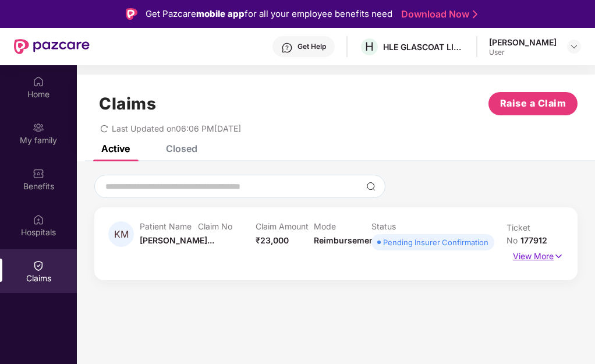 This screenshot has width=595, height=364. I want to click on p: Patient Name, so click(169, 226).